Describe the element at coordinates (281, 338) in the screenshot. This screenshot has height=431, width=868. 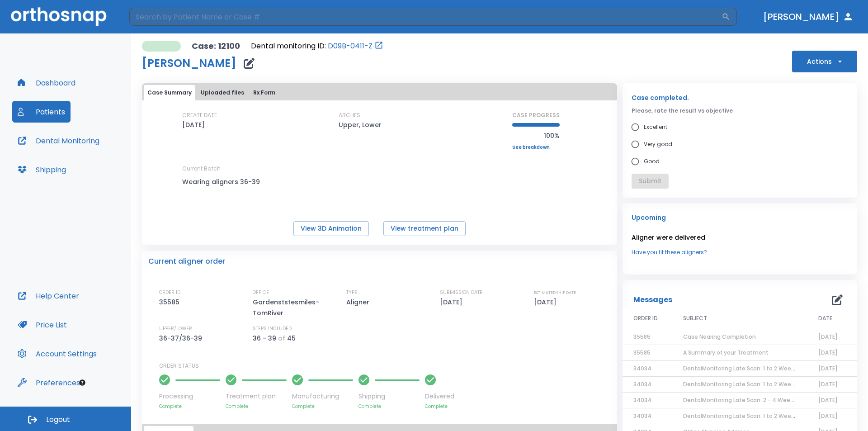
I see `p: of` at that location.